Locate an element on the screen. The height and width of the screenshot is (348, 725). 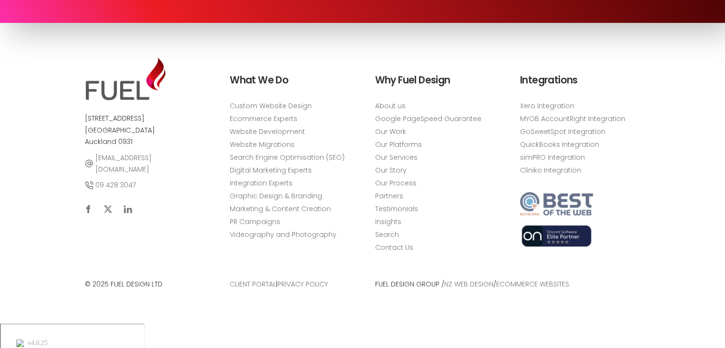
div: Keywords by Traffic is located at coordinates (132, 59).